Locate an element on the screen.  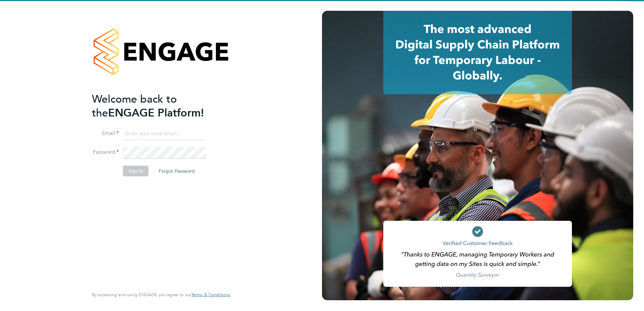
label: Password is located at coordinates (106, 152).